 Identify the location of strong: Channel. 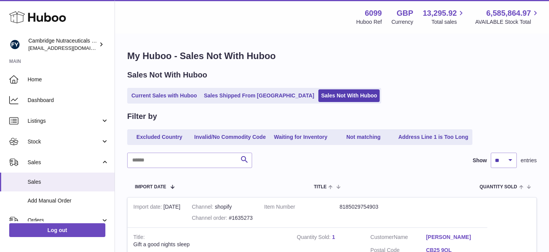
(204, 207).